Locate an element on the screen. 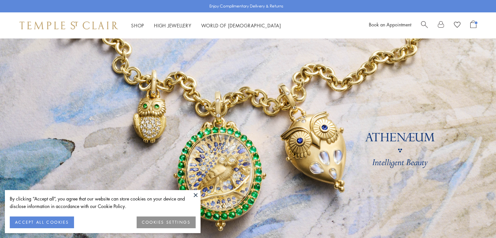 This screenshot has height=238, width=496. p: Enjoy Complimentary Delivery & Returns is located at coordinates (246, 6).